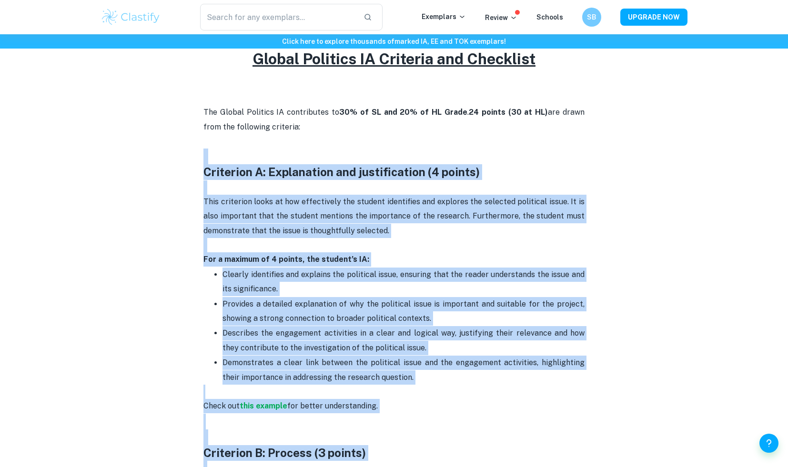 The width and height of the screenshot is (788, 467). I want to click on button: SB, so click(592, 17).